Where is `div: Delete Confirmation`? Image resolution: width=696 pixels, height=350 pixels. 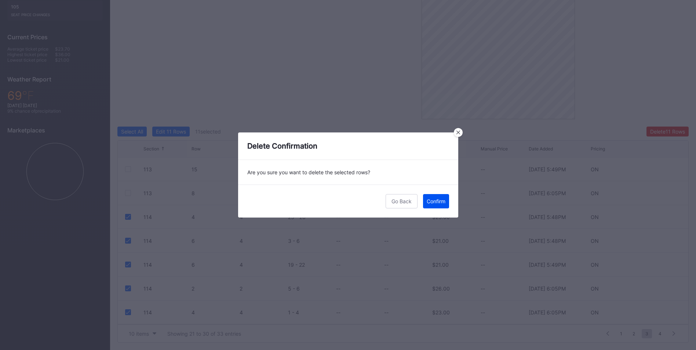
div: Delete Confirmation is located at coordinates (348, 146).